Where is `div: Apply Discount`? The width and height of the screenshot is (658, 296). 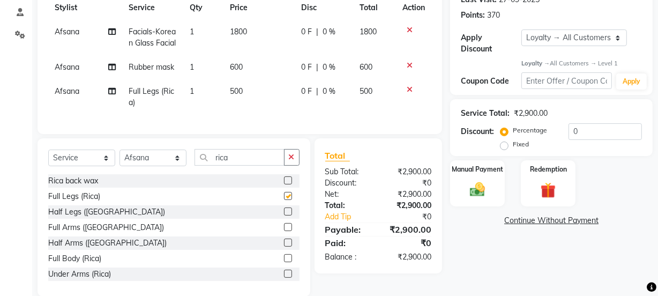 div: Apply Discount is located at coordinates (491, 43).